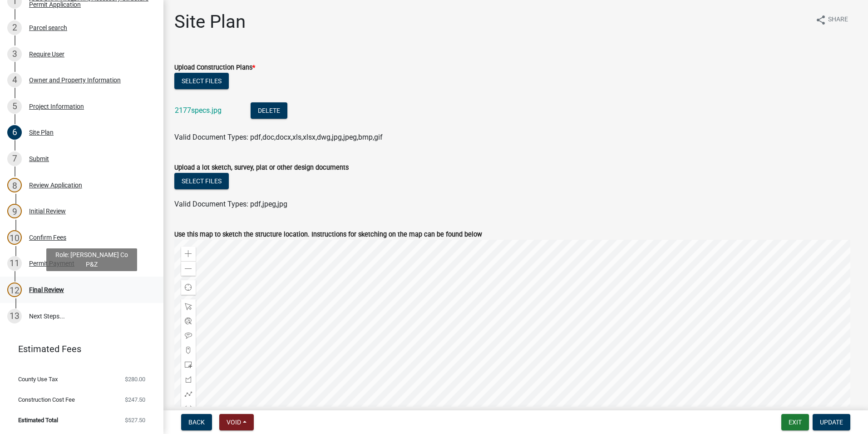 The height and width of the screenshot is (434, 868). I want to click on h1: Site Plan, so click(210, 21).